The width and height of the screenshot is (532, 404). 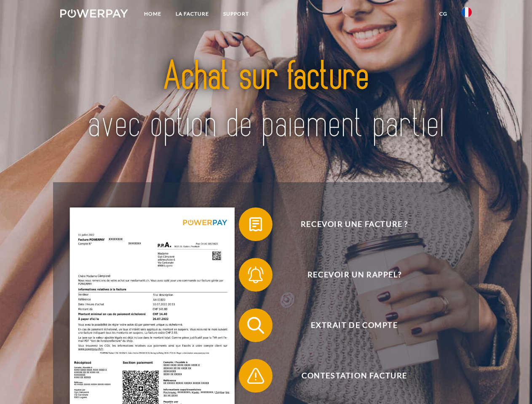 I want to click on button: Contestation Facture, so click(x=348, y=376).